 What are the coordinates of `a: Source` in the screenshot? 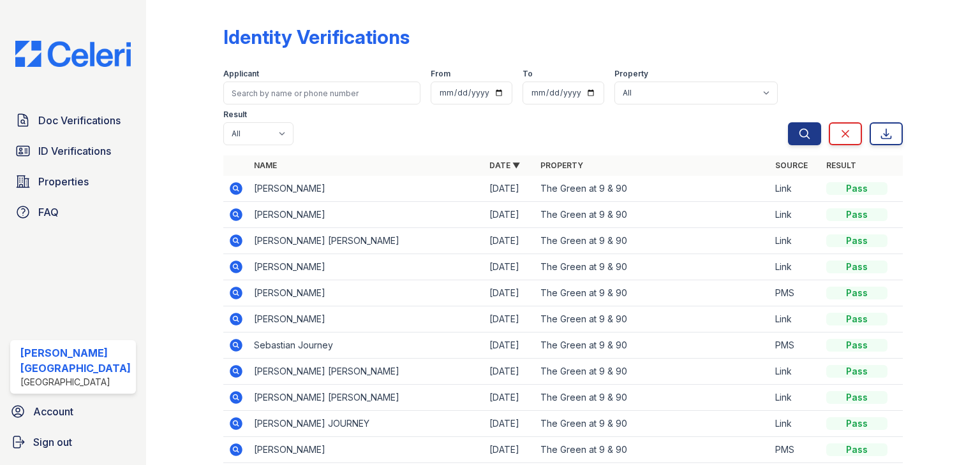 It's located at (791, 165).